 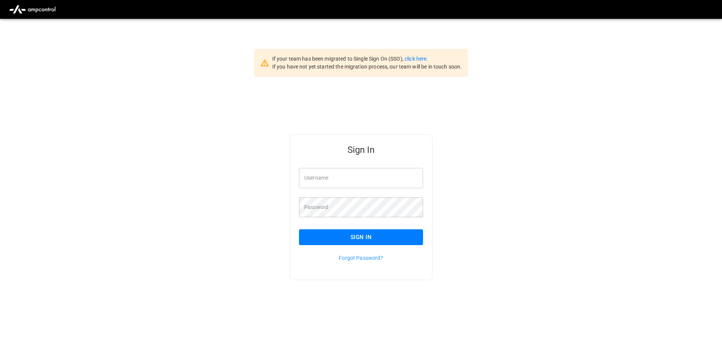 I want to click on span: If your team has been migrated to Single Sign On (SSO),, so click(x=338, y=59).